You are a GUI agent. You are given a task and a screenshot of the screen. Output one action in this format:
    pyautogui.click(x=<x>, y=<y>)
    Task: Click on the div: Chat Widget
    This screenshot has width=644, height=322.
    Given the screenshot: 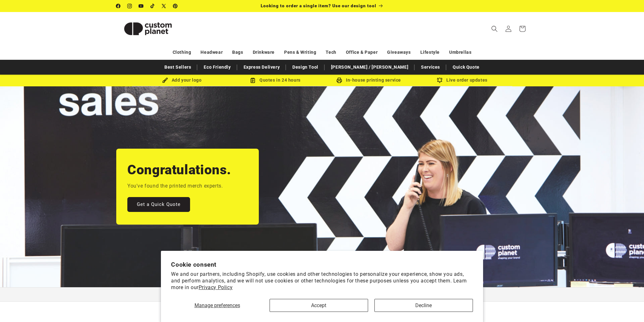 What is the action you would take?
    pyautogui.click(x=628, y=307)
    